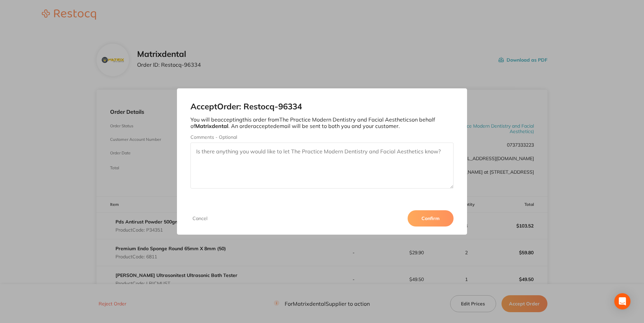 The width and height of the screenshot is (644, 323). I want to click on div: Open Intercom Messenger, so click(622, 301).